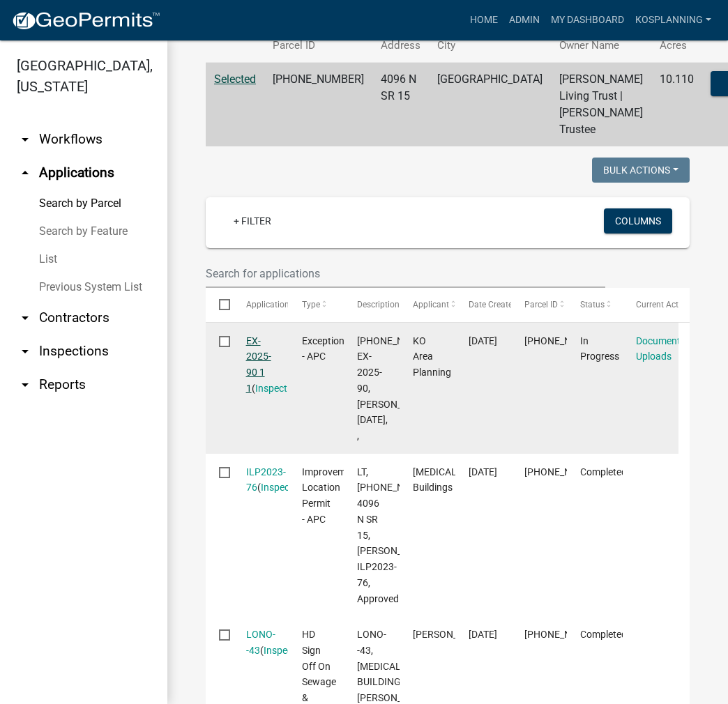  Describe the element at coordinates (261, 642) in the screenshot. I see `a: LONO--43` at that location.